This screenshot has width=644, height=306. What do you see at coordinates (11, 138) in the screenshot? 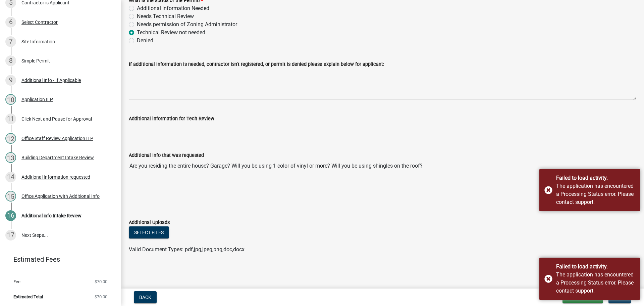
I see `div: 12` at bounding box center [11, 138].